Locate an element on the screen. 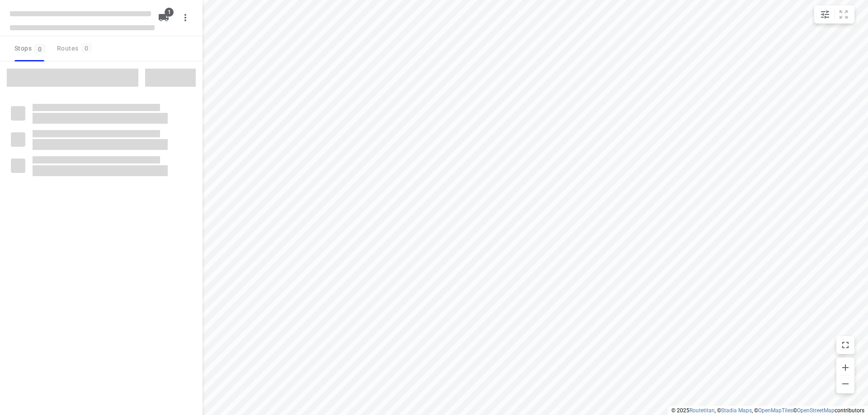 The width and height of the screenshot is (868, 415). a: OpenStreetMap is located at coordinates (815, 410).